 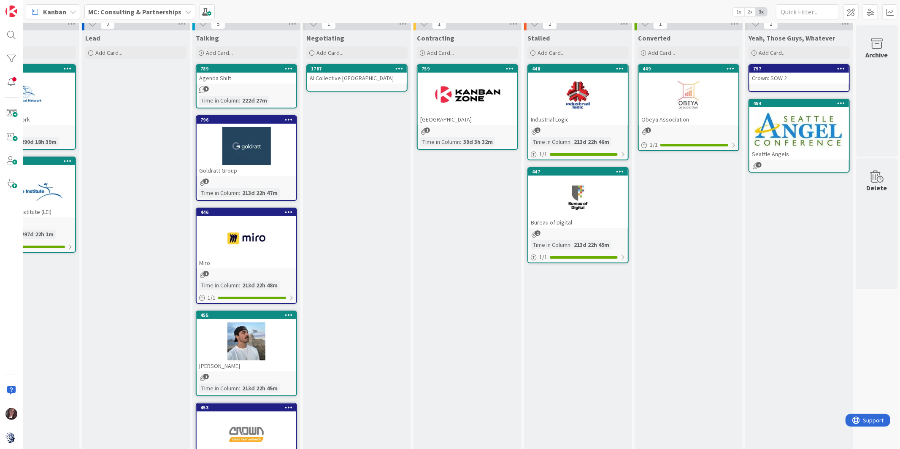 I want to click on div: 222d 27m, so click(x=255, y=100).